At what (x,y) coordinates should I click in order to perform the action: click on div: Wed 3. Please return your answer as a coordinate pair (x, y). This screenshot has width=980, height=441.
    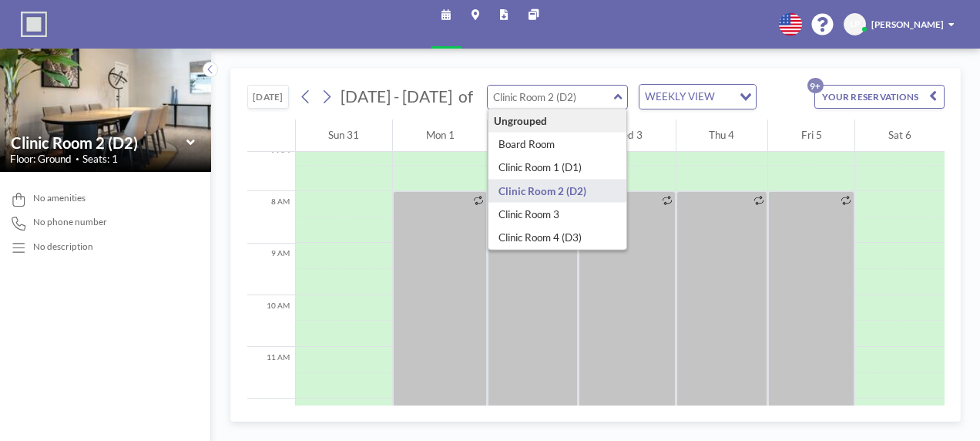
    Looking at the image, I should click on (626, 135).